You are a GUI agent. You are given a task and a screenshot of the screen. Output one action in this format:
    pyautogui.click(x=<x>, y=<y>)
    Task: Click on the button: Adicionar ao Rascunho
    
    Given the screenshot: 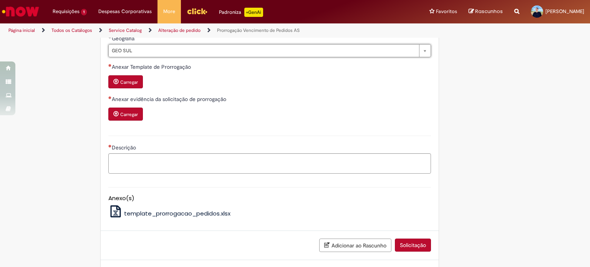 What is the action you would take?
    pyautogui.click(x=356, y=245)
    